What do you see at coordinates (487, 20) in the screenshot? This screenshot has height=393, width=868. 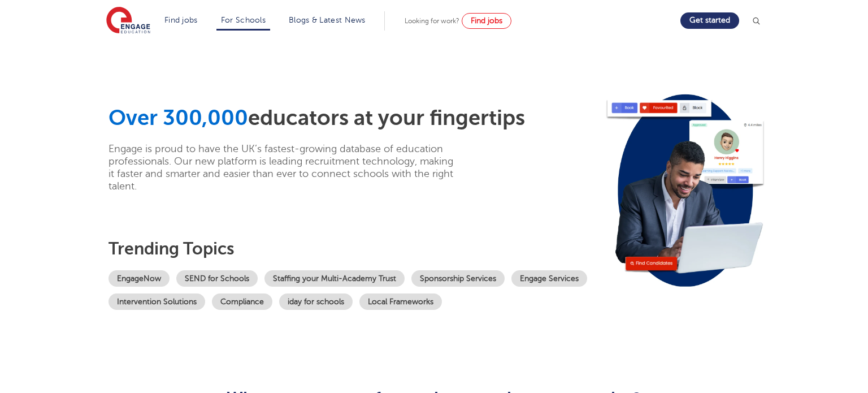 I see `span: Find jobs` at bounding box center [487, 20].